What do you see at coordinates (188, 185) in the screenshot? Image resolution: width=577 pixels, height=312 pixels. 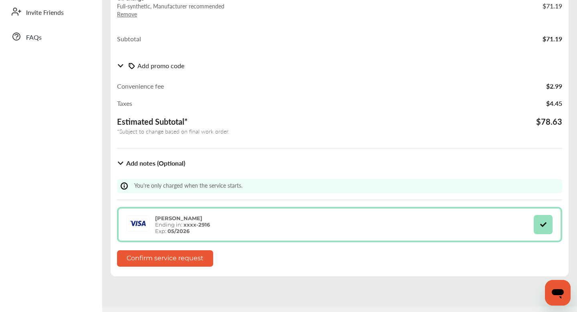 I see `span: You're only charged when the service starts.` at bounding box center [188, 185].